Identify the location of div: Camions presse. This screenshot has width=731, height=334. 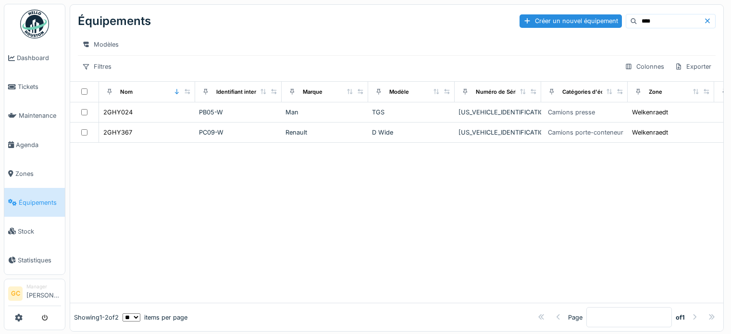
(572, 112).